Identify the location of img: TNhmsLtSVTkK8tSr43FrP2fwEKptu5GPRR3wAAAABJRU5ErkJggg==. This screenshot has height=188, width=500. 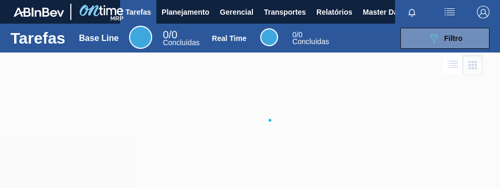
(39, 12).